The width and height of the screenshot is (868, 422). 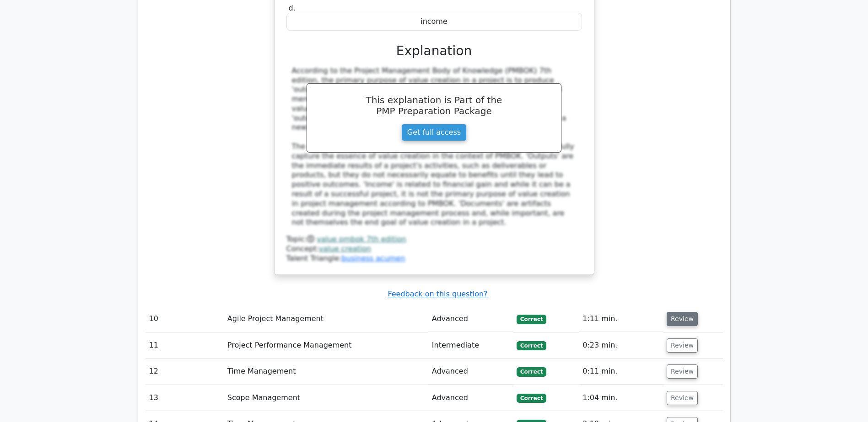 I want to click on div: Topic:, so click(x=434, y=239).